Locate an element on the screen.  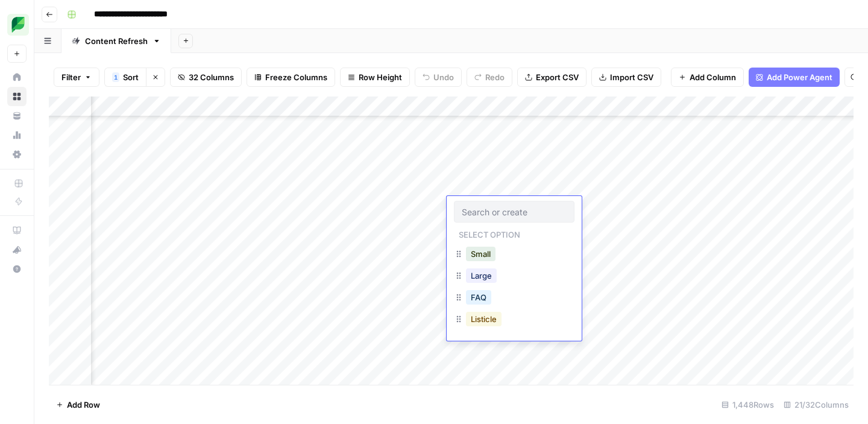
button: Add Row is located at coordinates (78, 404).